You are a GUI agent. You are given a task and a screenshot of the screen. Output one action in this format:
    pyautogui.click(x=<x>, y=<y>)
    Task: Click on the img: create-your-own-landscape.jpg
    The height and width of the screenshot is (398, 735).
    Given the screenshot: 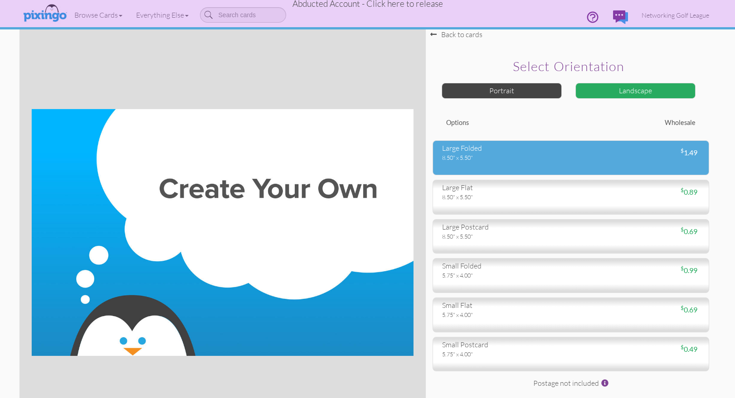 What is the action you would take?
    pyautogui.click(x=222, y=232)
    